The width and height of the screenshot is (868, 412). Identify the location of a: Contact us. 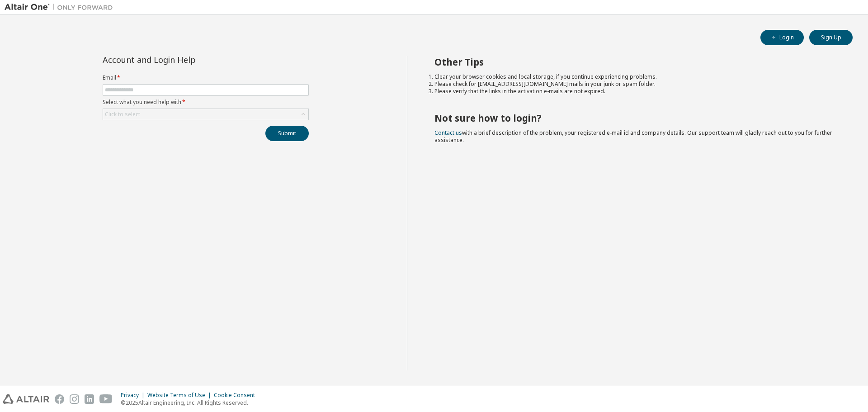
(448, 132).